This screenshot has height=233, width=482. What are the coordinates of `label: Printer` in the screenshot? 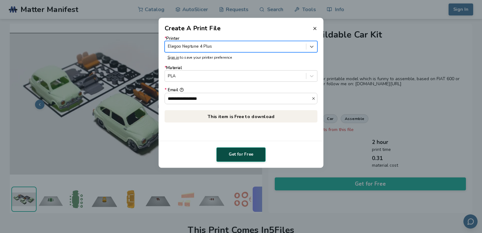 It's located at (241, 44).